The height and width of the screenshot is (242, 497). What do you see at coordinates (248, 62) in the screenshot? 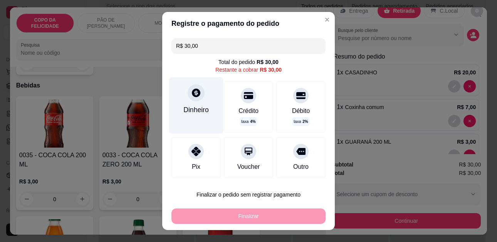
I see `div: Total do pedido` at bounding box center [248, 62].